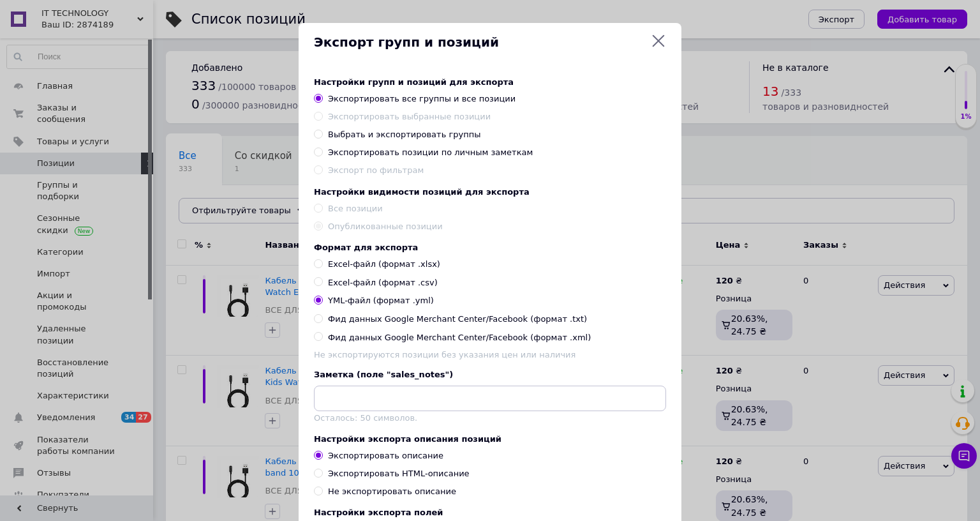 This screenshot has width=980, height=521. I want to click on div: Не экспортировать описание, so click(392, 491).